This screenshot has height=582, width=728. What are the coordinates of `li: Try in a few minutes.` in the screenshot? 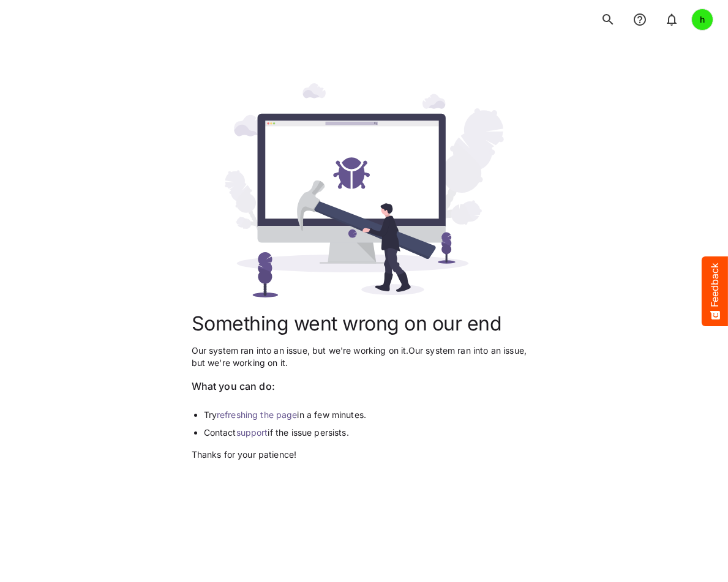 It's located at (370, 414).